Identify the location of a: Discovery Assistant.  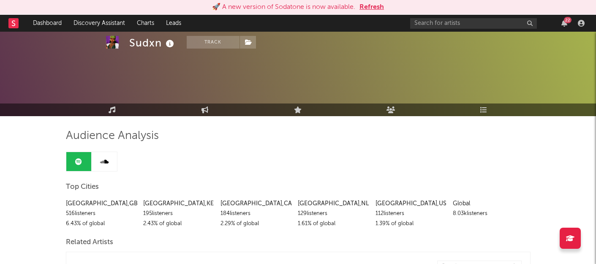
(99, 23).